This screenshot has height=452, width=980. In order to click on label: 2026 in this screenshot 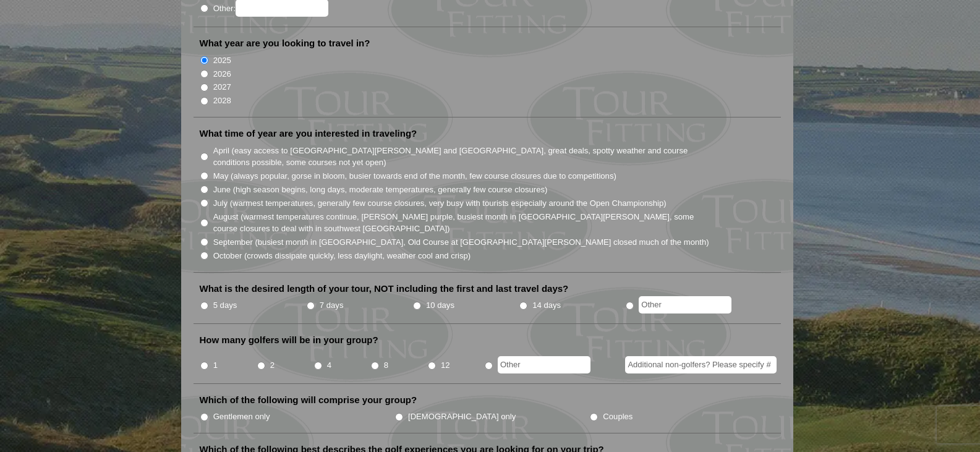, I will do `click(222, 74)`.